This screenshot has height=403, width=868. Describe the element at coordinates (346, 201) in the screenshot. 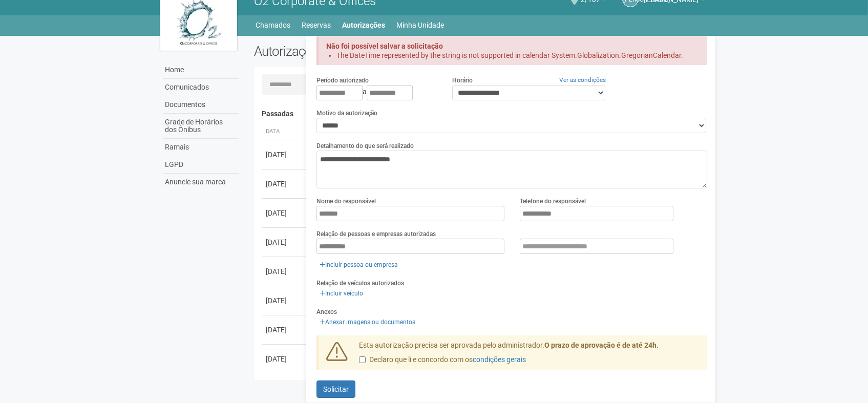

I see `label: Nome do responsável` at that location.